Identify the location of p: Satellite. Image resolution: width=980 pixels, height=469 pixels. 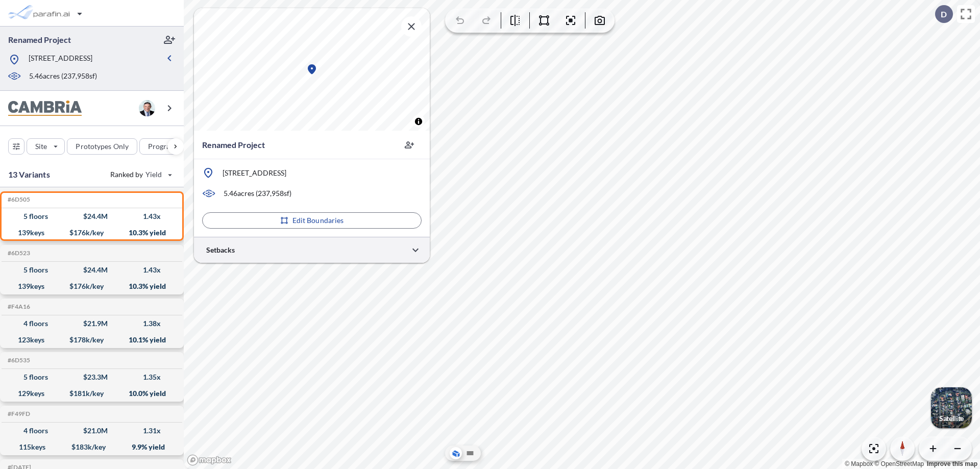
(951, 418).